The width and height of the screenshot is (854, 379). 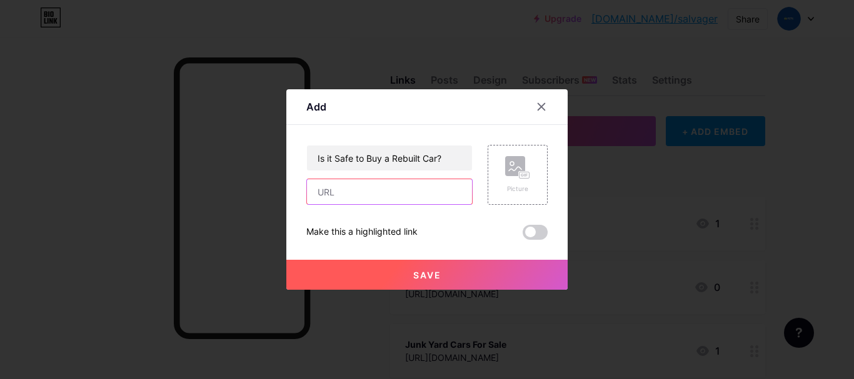 I want to click on input: Title, so click(x=389, y=158).